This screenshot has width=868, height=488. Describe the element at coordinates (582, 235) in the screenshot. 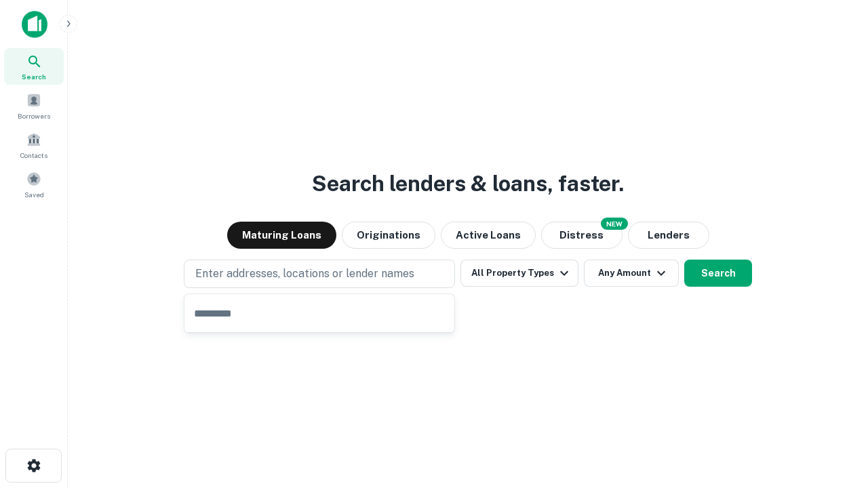

I see `button: Search distressed loans with lien and other non-mortgage details.` at that location.